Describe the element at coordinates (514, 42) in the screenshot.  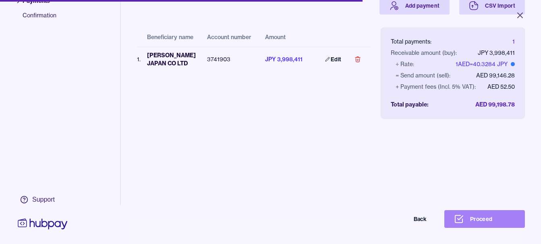
I see `div: 1` at that location.